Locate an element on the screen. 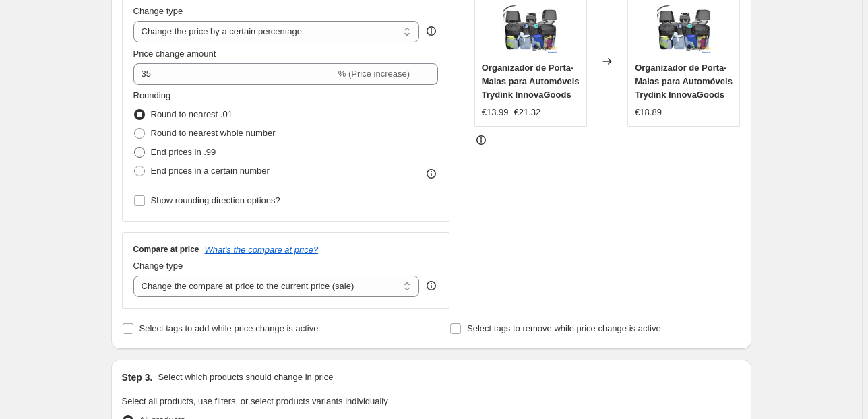  div: €13.99 is located at coordinates (495, 112).